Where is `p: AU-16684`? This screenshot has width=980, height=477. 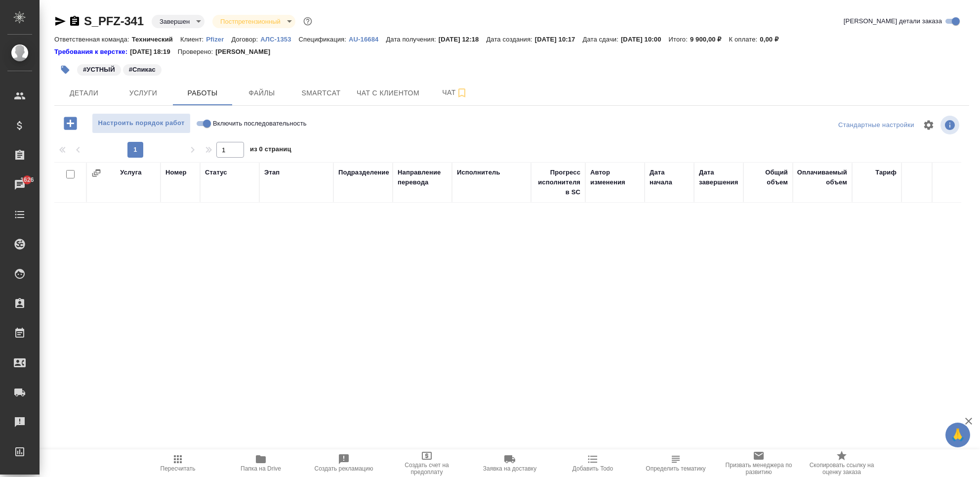
p: AU-16684 is located at coordinates (367, 39).